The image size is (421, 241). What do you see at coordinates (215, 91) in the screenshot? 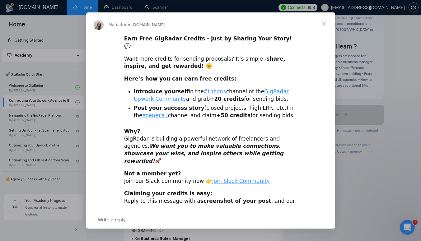
I see `code: #intros` at bounding box center [215, 91].